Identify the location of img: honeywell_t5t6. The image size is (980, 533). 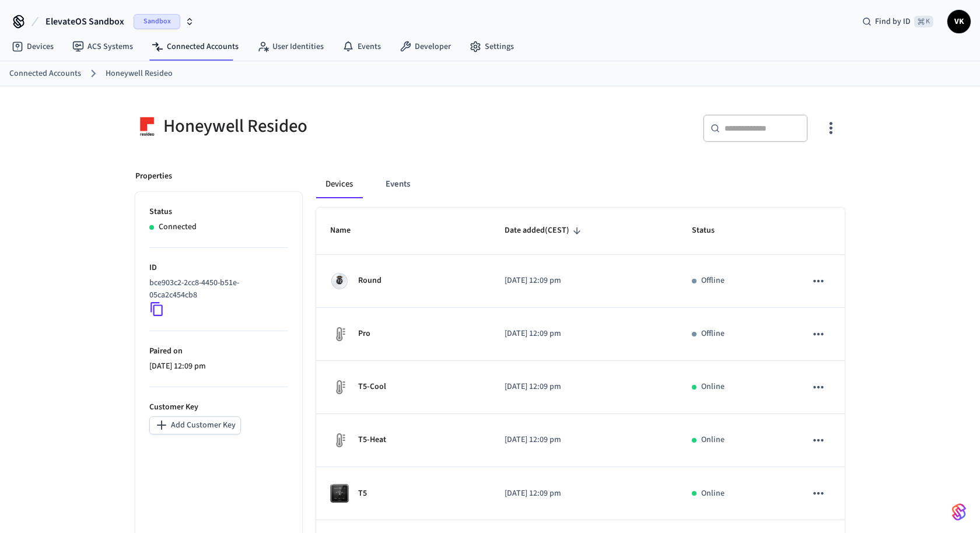
(339, 493).